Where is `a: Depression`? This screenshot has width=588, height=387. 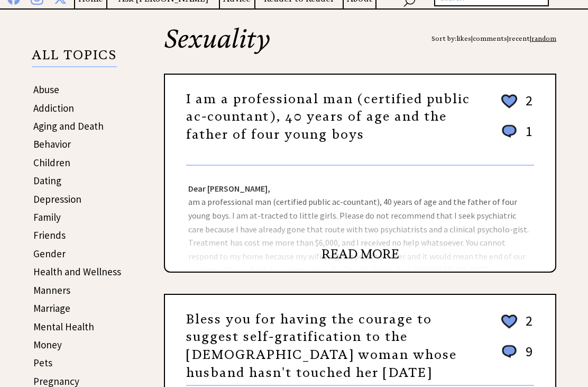
a: Depression is located at coordinates (57, 199).